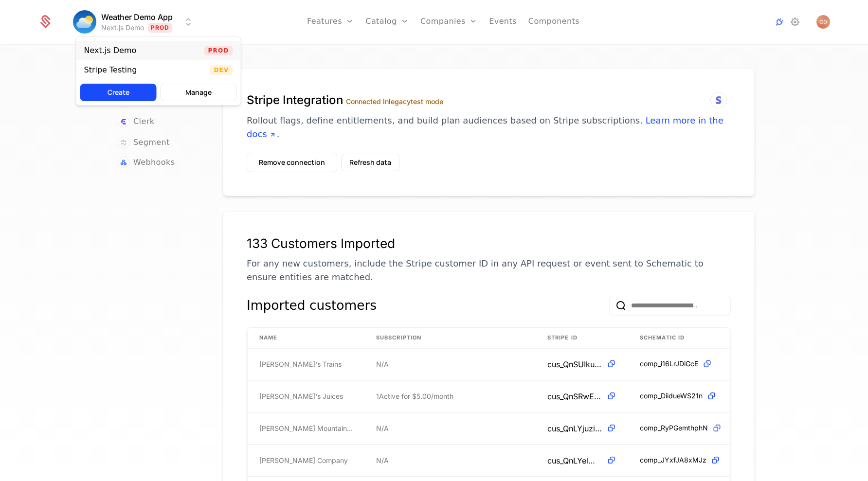  I want to click on button: Create, so click(119, 92).